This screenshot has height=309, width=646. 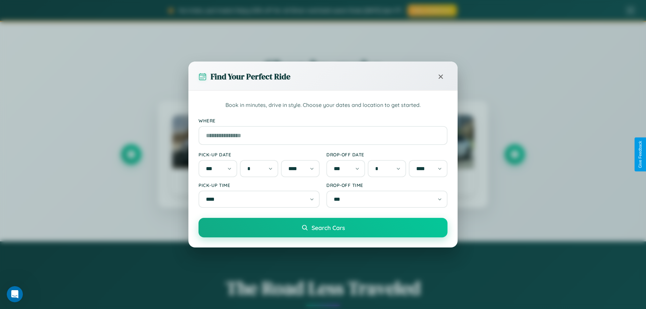 I want to click on span: Search Cars, so click(x=328, y=228).